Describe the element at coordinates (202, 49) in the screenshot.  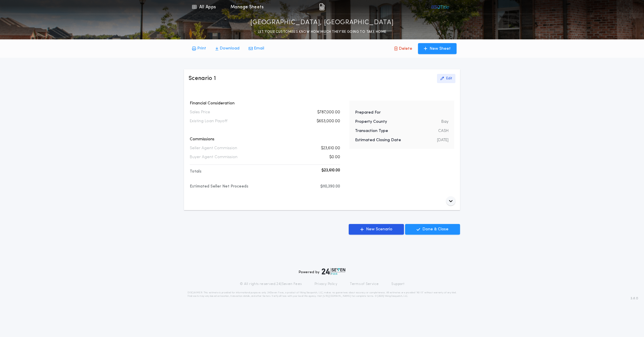
I see `p: Print` at that location.